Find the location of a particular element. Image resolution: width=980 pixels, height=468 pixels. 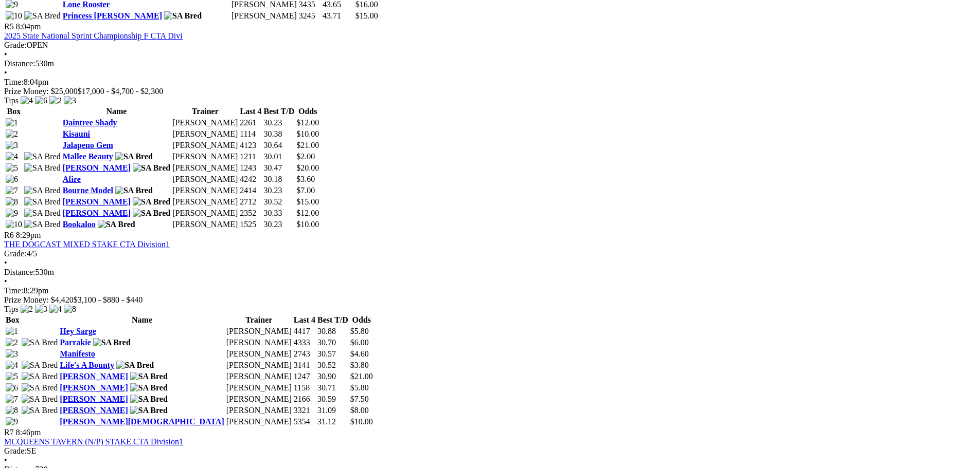

span: $15.00 is located at coordinates (367, 16).